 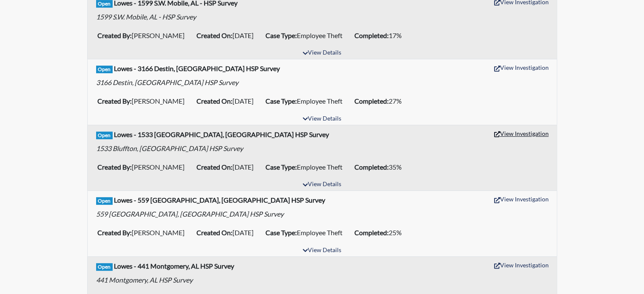 I want to click on li: 25%, so click(x=381, y=233).